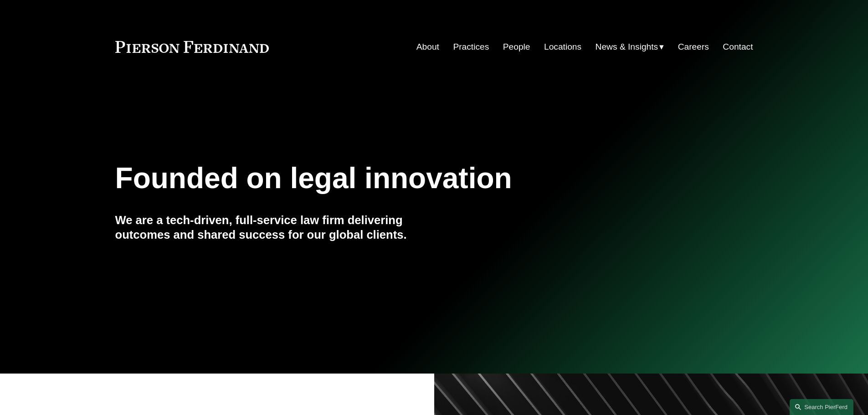 Image resolution: width=868 pixels, height=415 pixels. Describe the element at coordinates (428, 47) in the screenshot. I see `a: About` at that location.